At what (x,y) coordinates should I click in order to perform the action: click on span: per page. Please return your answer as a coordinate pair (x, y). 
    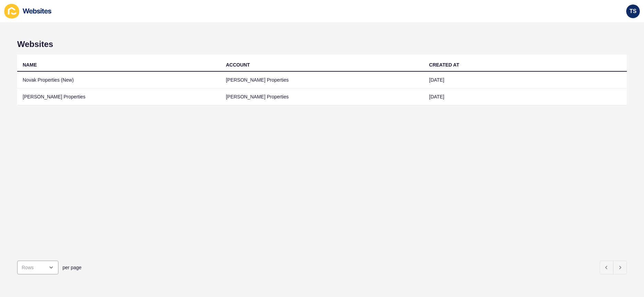
    Looking at the image, I should click on (72, 268).